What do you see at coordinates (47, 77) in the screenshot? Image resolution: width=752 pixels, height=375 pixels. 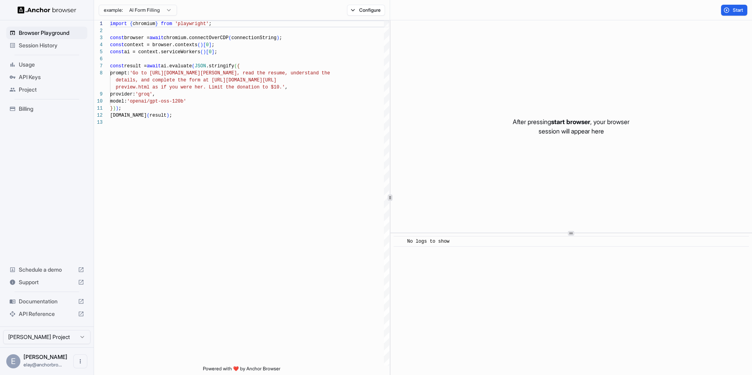 I see `div: API Keys` at bounding box center [47, 77].